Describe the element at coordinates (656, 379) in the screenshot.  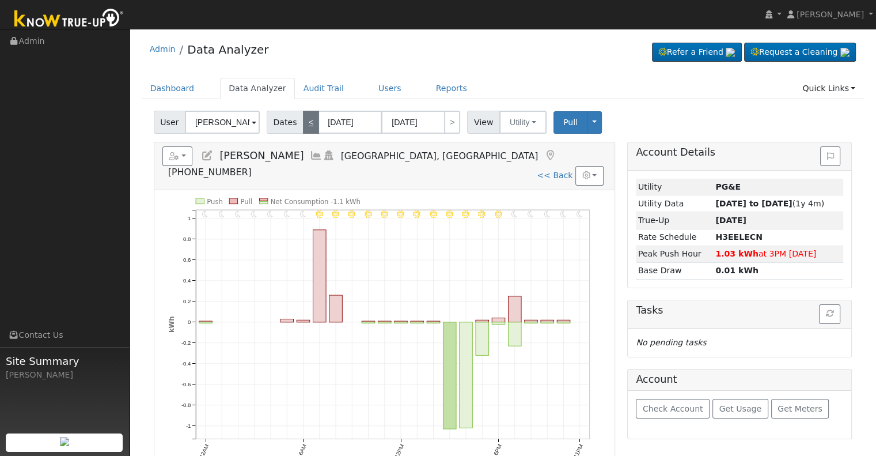
I see `h5: Account` at that location.